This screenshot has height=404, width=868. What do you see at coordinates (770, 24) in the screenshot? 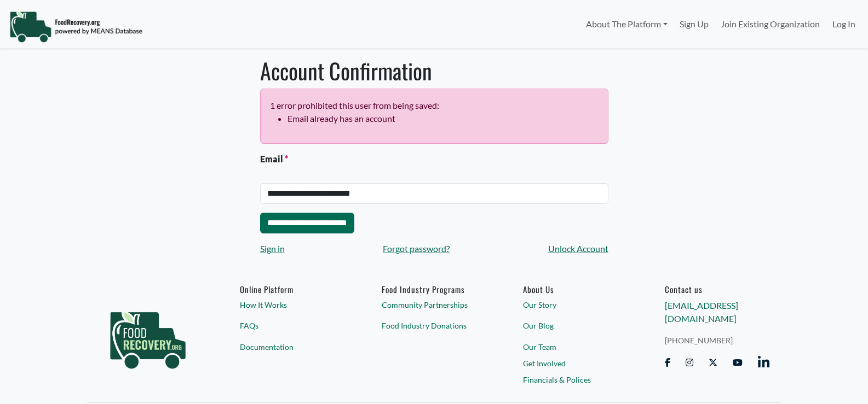
I see `a: Join Existing Organization` at bounding box center [770, 24].